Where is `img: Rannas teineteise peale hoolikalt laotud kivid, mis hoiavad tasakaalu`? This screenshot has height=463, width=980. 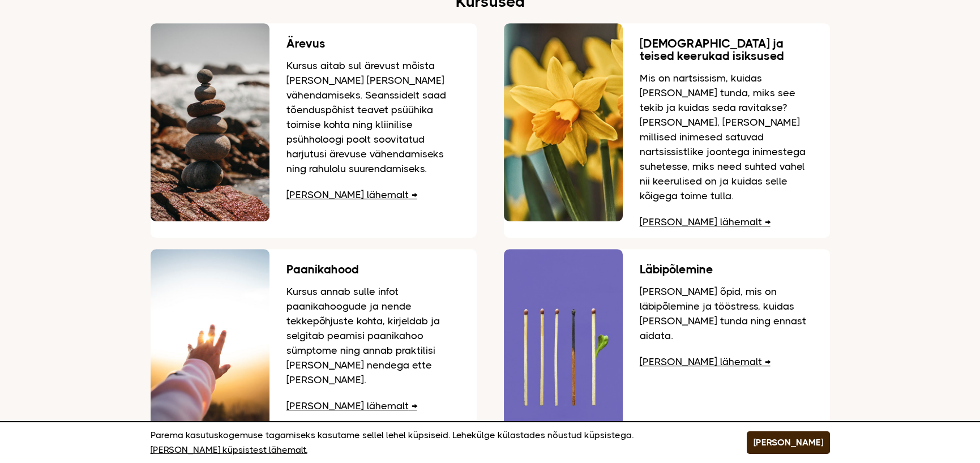
img: Rannas teineteise peale hoolikalt laotud kivid, mis hoiavad tasakaalu is located at coordinates (210, 123).